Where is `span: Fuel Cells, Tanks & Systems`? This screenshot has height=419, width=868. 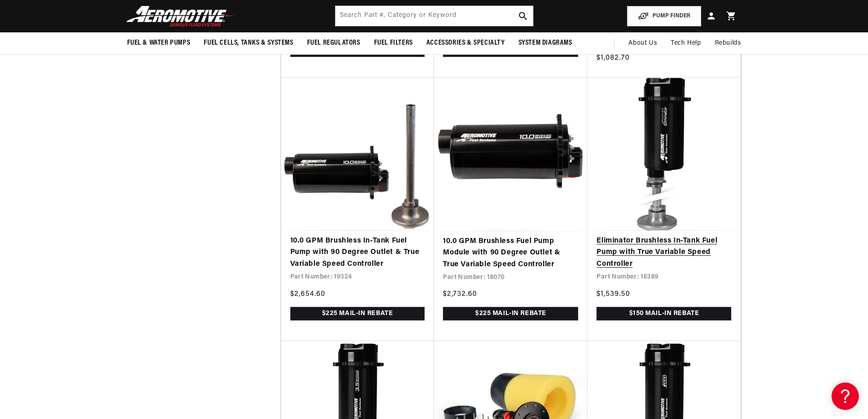
span: Fuel Cells, Tanks & Systems is located at coordinates (248, 43).